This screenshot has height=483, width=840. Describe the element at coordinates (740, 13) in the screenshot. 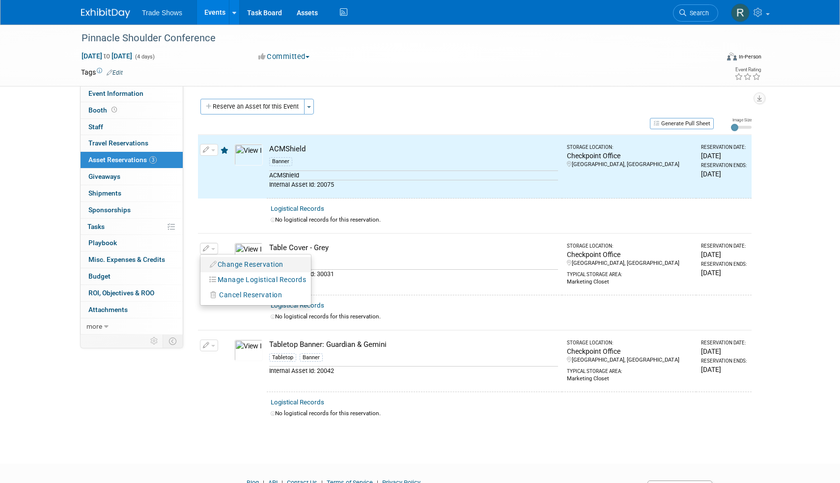

I see `img: Rachel Murphy` at that location.